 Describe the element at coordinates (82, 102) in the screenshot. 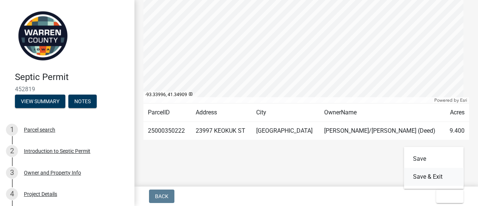

I see `wm-modal-confirm: Notes` at that location.